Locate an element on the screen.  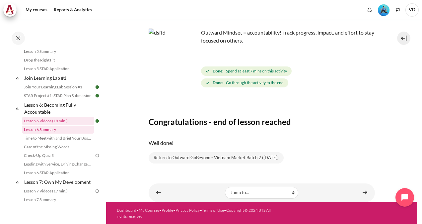
a: Lesson 6 Videos (18 min.) is located at coordinates (58, 121).